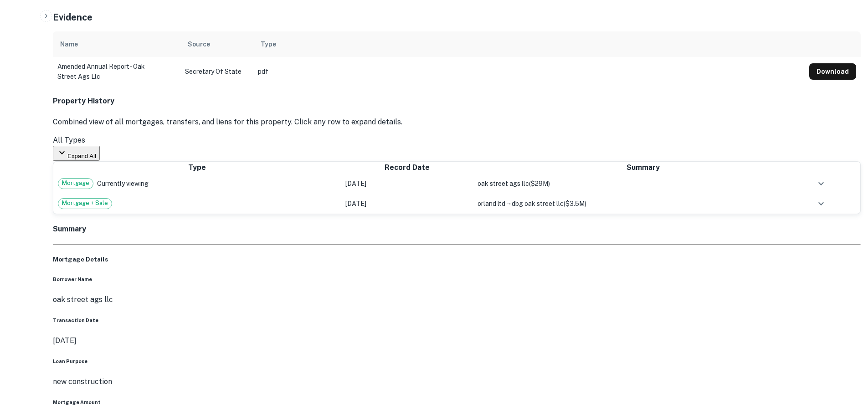  Describe the element at coordinates (457, 279) in the screenshot. I see `h6: Borrower Name` at that location.